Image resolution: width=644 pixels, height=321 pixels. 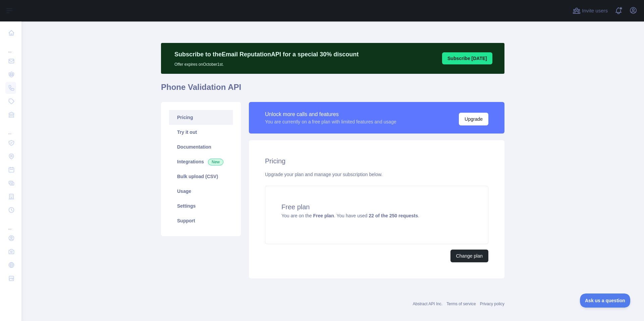 I want to click on button: Invite users, so click(x=590, y=11).